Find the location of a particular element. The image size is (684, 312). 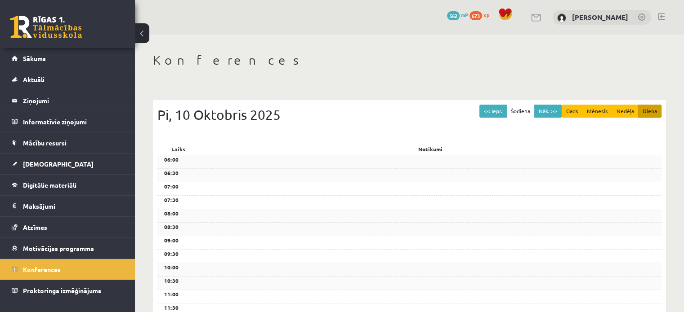

b: 08:30 is located at coordinates (171, 227).